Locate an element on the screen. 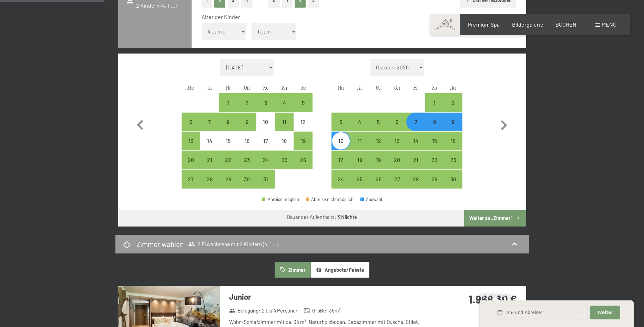 This screenshot has height=327, width=644. h3: Junior is located at coordinates (332, 297).